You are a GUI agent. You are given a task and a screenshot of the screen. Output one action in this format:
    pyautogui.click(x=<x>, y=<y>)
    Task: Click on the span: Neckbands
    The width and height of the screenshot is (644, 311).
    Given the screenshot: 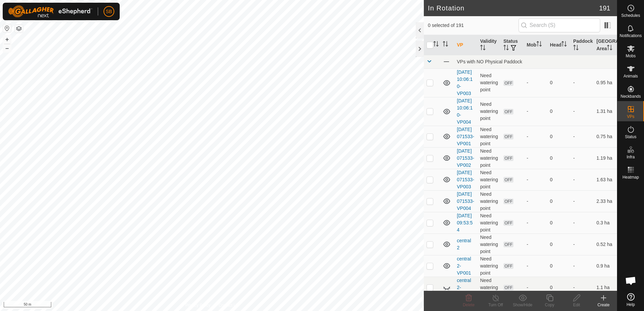 What is the action you would take?
    pyautogui.click(x=630, y=96)
    